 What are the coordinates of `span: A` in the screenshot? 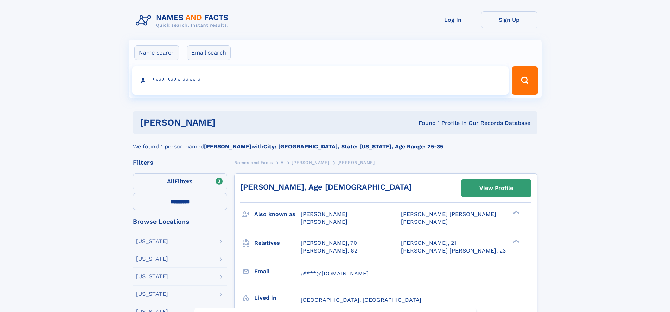 It's located at (282, 162).